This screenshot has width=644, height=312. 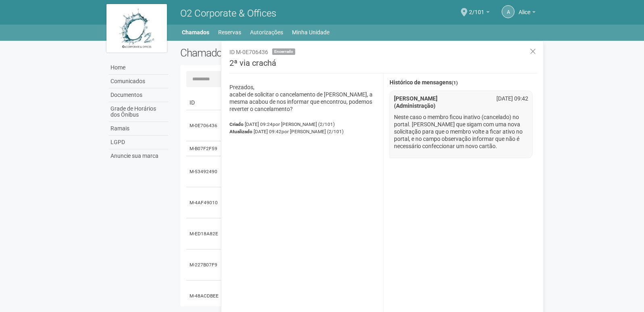 What do you see at coordinates (205, 149) in the screenshot?
I see `td: M-B07F2F59` at bounding box center [205, 149].